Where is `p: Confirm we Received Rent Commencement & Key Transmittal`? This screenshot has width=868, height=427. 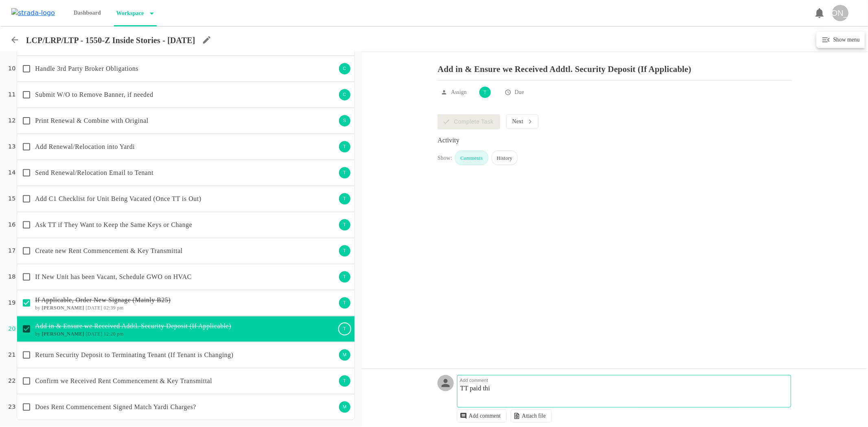 p: Confirm we Received Rent Commencement & Key Transmittal is located at coordinates (185, 381).